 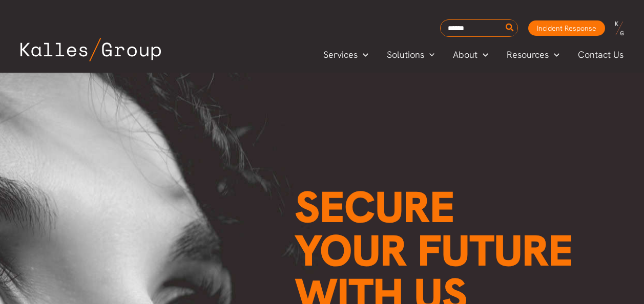 What do you see at coordinates (465, 55) in the screenshot?
I see `span: About` at bounding box center [465, 55].